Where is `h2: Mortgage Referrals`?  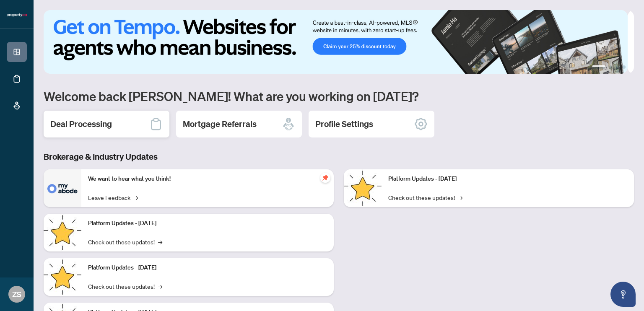
h2: Mortgage Referrals is located at coordinates (220, 124).